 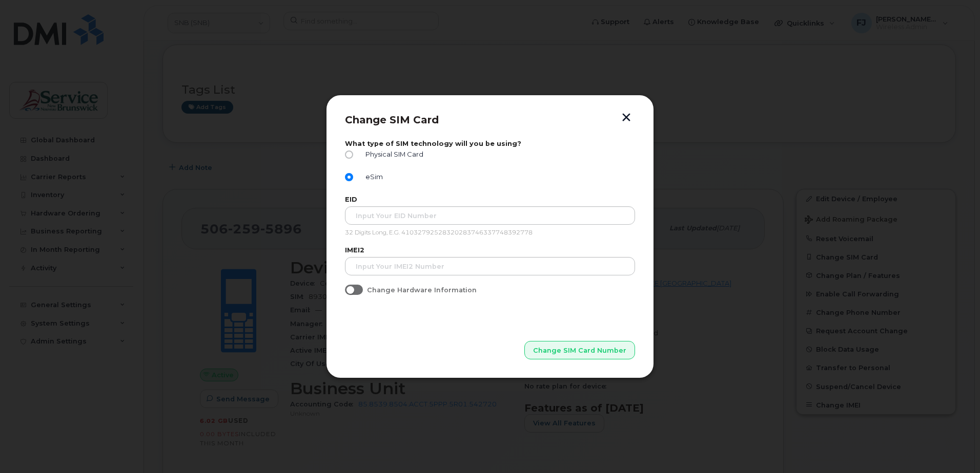 What do you see at coordinates (490, 266) in the screenshot?
I see `input: Input your IMEI2 Number` at bounding box center [490, 266].